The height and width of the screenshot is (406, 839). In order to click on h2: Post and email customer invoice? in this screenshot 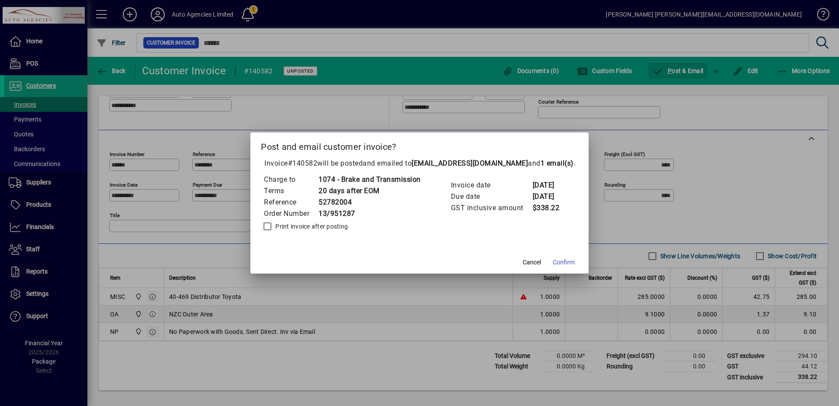, I will do `click(420, 145)`.